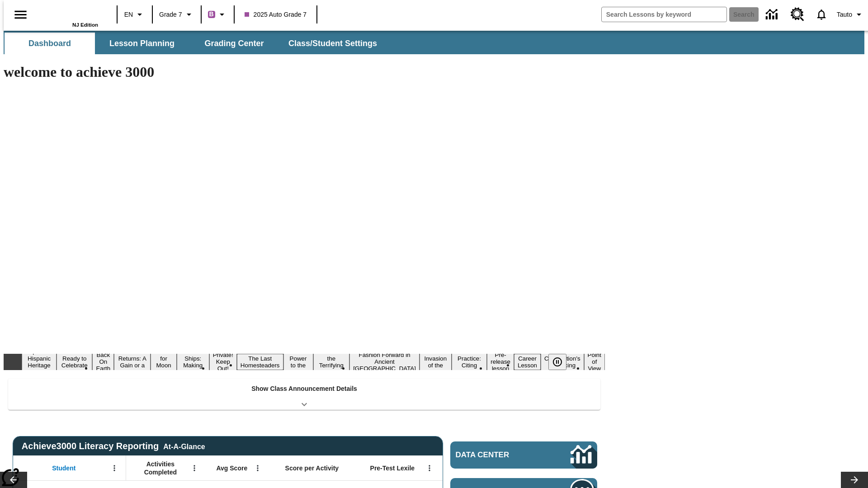 This screenshot has height=488, width=868. I want to click on a: Notifications, so click(822, 15).